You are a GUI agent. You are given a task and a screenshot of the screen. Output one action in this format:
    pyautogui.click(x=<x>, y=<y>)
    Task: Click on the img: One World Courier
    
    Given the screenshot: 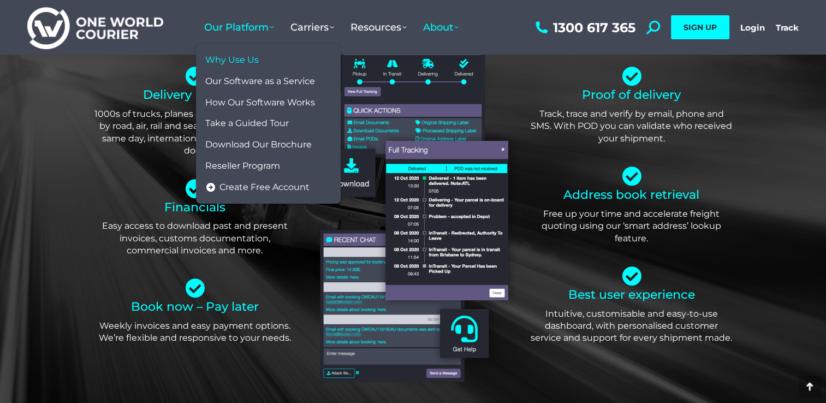 What is the action you would take?
    pyautogui.click(x=95, y=27)
    